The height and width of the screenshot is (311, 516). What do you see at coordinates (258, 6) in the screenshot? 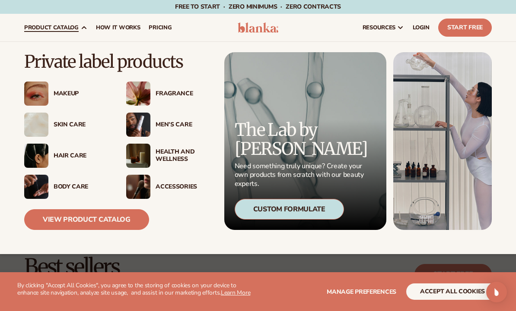
I see `span: Free to start · ZERO minimums · ZERO contracts` at bounding box center [258, 6].